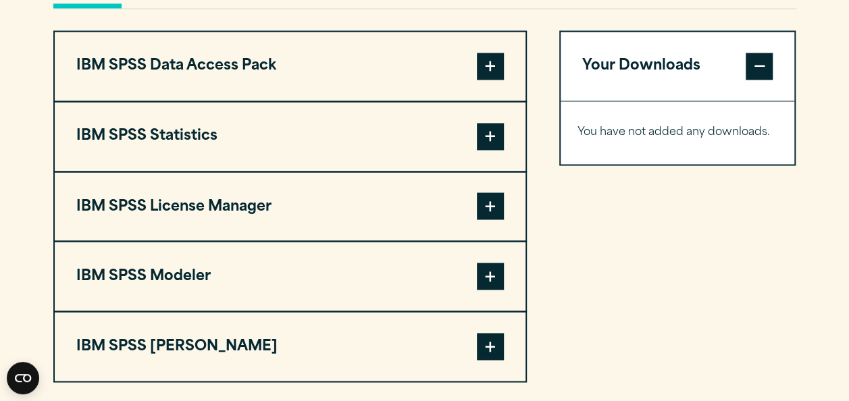 This screenshot has width=849, height=401. What do you see at coordinates (677, 66) in the screenshot?
I see `button: Your Downloads` at bounding box center [677, 66].